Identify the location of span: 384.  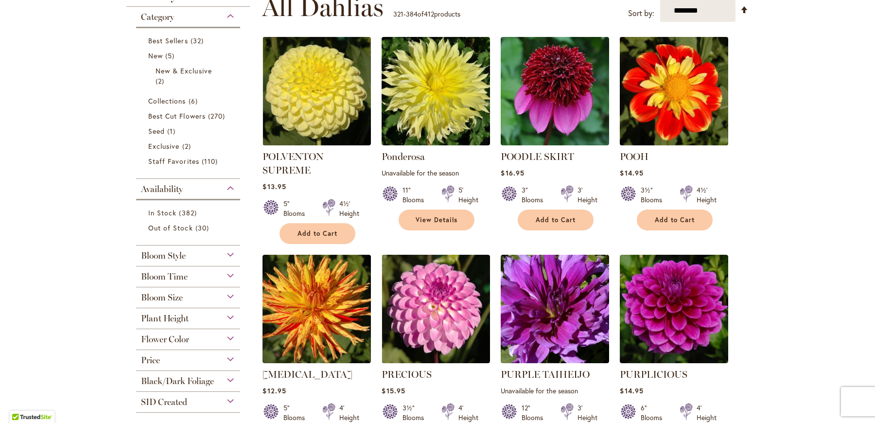
(412, 14).